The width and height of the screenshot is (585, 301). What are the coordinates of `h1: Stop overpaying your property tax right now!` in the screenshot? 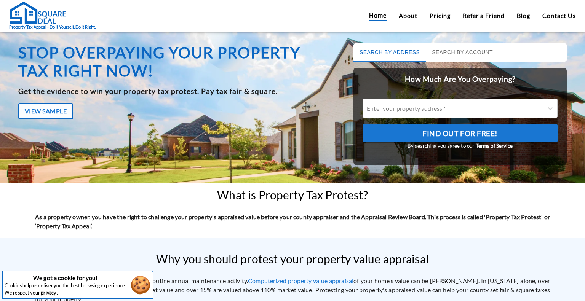 It's located at (176, 62).